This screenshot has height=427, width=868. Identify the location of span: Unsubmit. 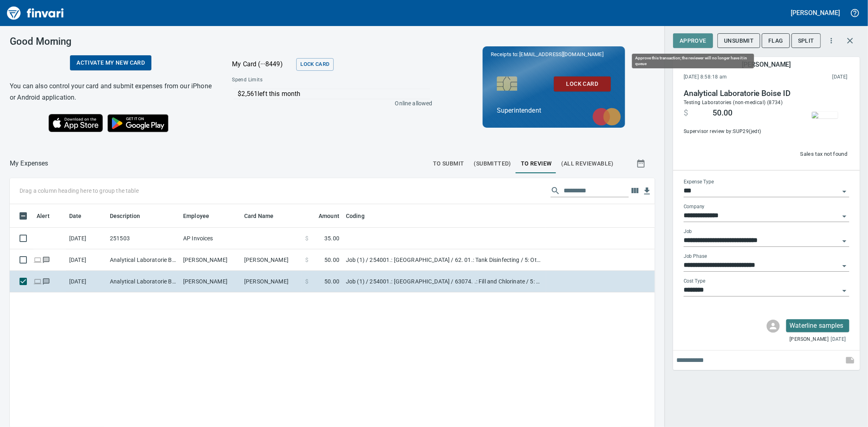
(739, 41).